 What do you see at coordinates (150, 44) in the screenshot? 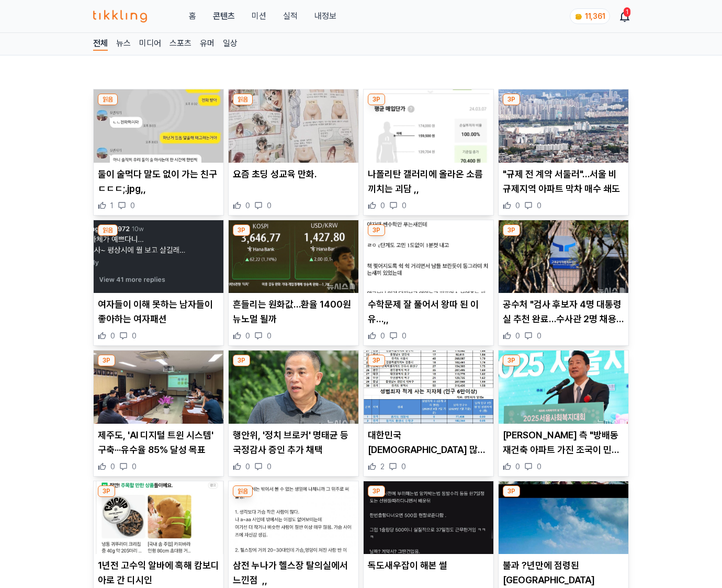
I see `a: 미디어` at bounding box center [150, 44].